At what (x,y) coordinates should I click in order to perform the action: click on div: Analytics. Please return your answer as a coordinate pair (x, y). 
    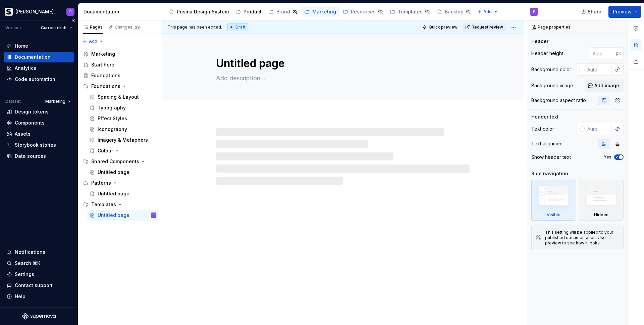
    Looking at the image, I should click on (26, 68).